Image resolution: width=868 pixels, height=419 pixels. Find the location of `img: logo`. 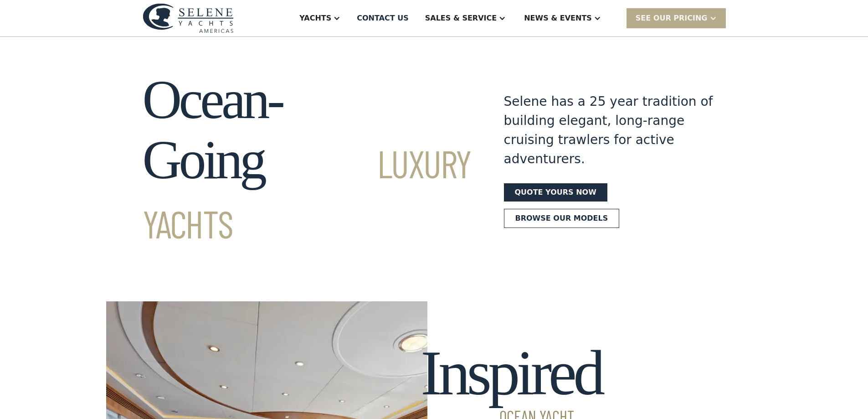

img: logo is located at coordinates (188, 17).